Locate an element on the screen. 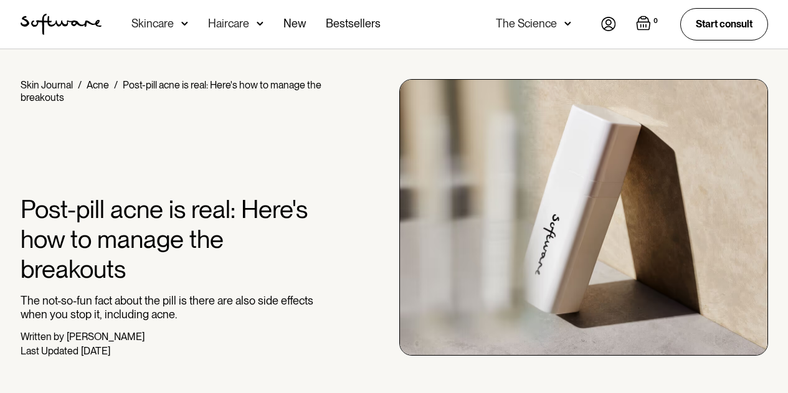 The height and width of the screenshot is (393, 788). div: Last Updated is located at coordinates (49, 351).